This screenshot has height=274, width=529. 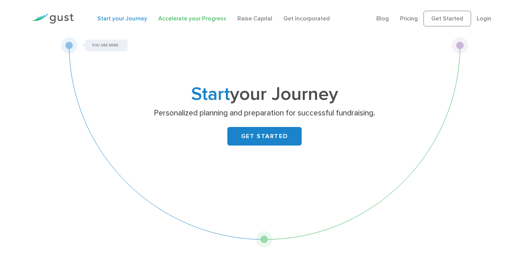 I want to click on a: Get Started, so click(x=447, y=19).